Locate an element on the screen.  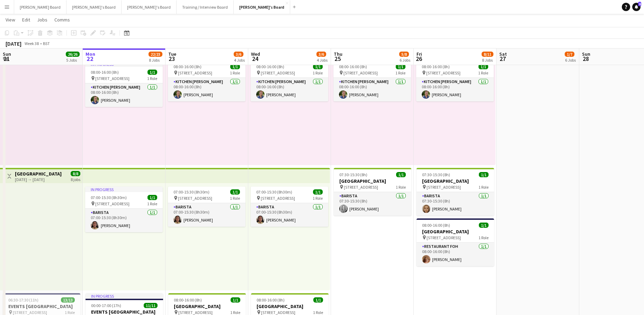
span: Week 38 is located at coordinates (31, 43).